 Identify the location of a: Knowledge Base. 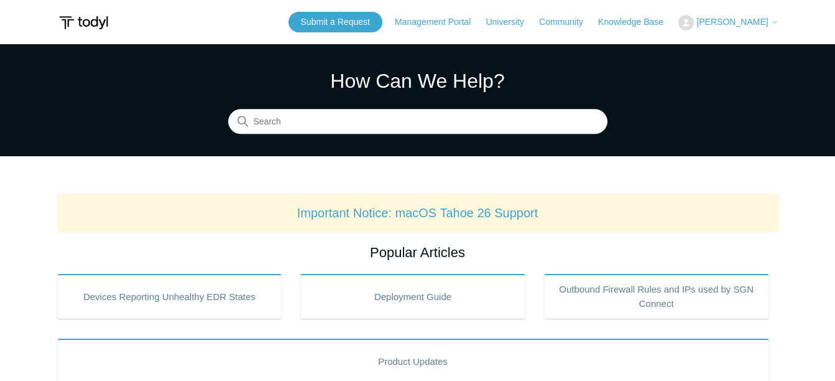
(637, 22).